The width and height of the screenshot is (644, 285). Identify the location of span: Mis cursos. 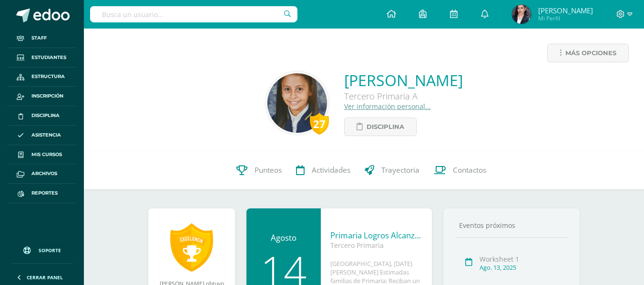
(46, 155).